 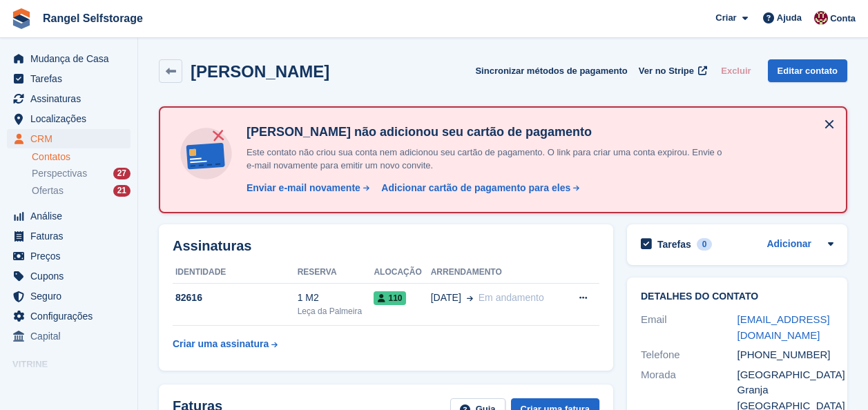 I want to click on span: Preços, so click(x=72, y=256).